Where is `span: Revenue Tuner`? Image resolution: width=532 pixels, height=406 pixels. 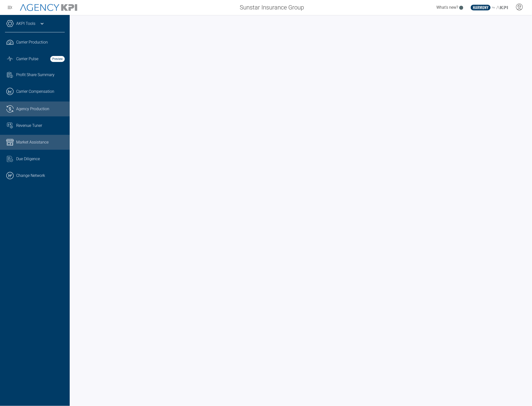 span: Revenue Tuner is located at coordinates (29, 126).